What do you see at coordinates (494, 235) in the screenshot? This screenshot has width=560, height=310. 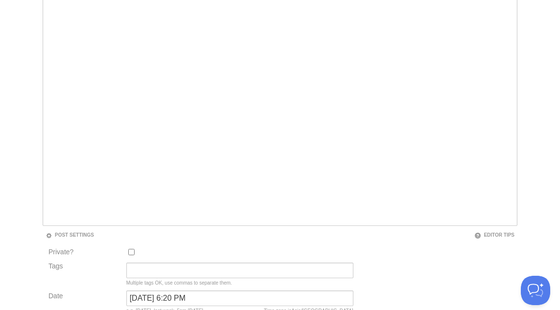 I see `a: Editor Tips` at bounding box center [494, 235].